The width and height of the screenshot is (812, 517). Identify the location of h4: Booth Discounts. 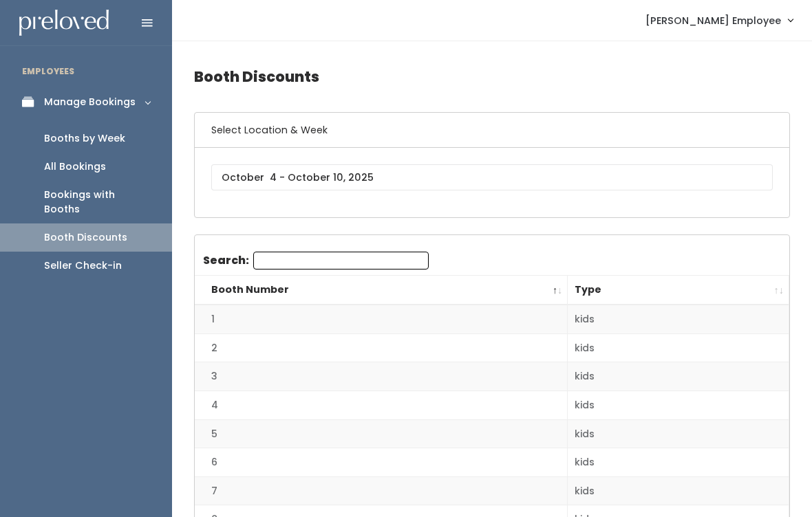
(492, 76).